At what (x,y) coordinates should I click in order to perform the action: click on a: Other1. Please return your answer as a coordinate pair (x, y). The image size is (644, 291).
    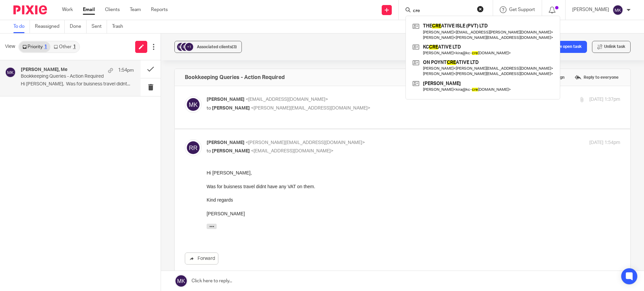
    Looking at the image, I should click on (65, 47).